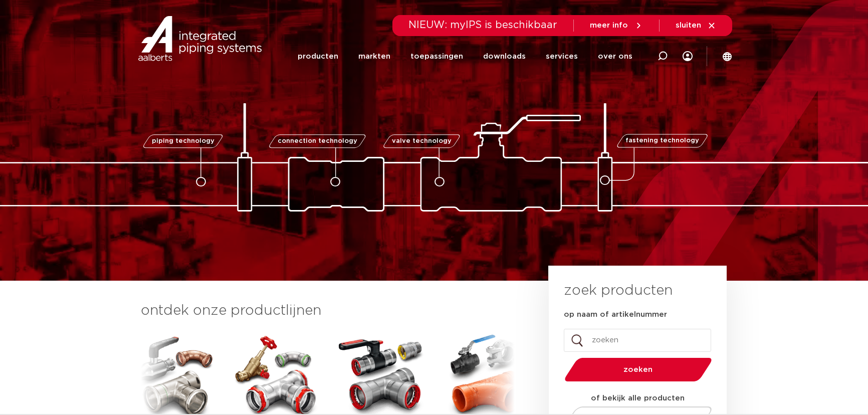 The height and width of the screenshot is (415, 868). Describe the element at coordinates (504, 56) in the screenshot. I see `a: downloads` at that location.